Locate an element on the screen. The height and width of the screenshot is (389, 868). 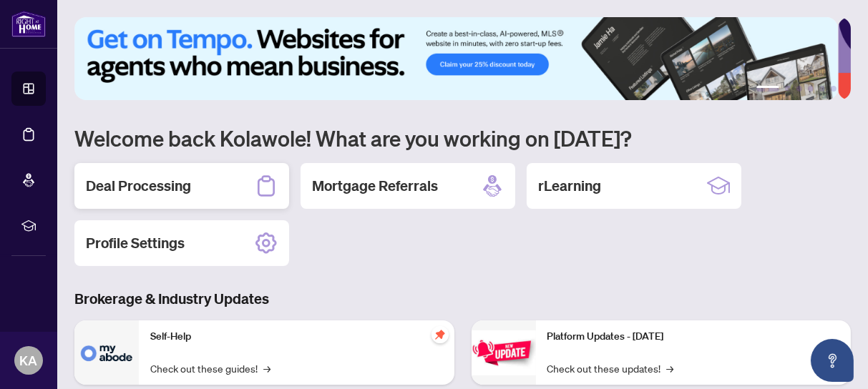
button: 3 is located at coordinates (799, 89).